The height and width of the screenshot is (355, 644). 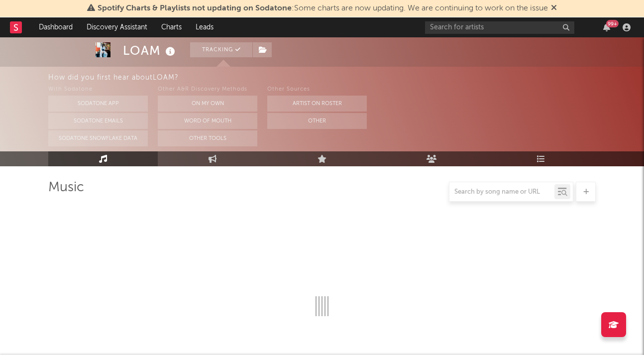 I want to click on input: Search for artists, so click(x=500, y=27).